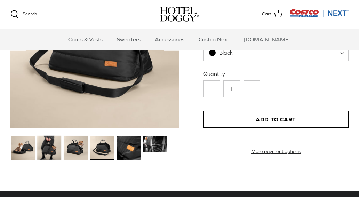 This screenshot has width=359, height=197. What do you see at coordinates (180, 14) in the screenshot?
I see `a: hoteldoggy.com hoteldoggycom` at bounding box center [180, 14].